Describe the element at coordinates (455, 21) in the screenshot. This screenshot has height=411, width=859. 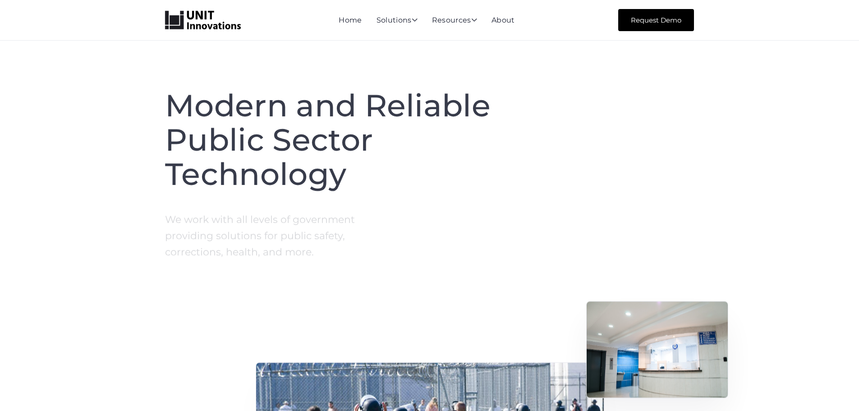
I see `div: Resources` at that location.